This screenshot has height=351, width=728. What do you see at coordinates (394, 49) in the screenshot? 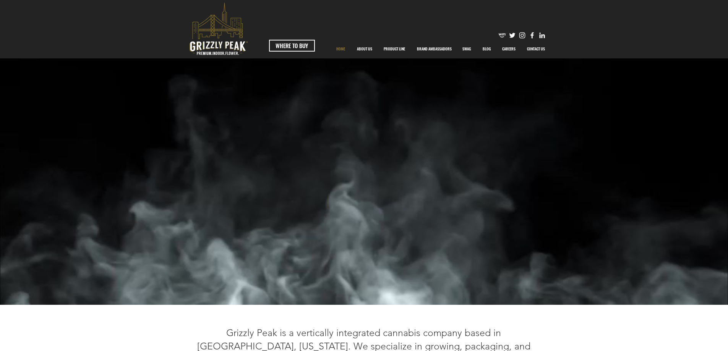
I see `p: PRODUCT LINE` at bounding box center [394, 49].